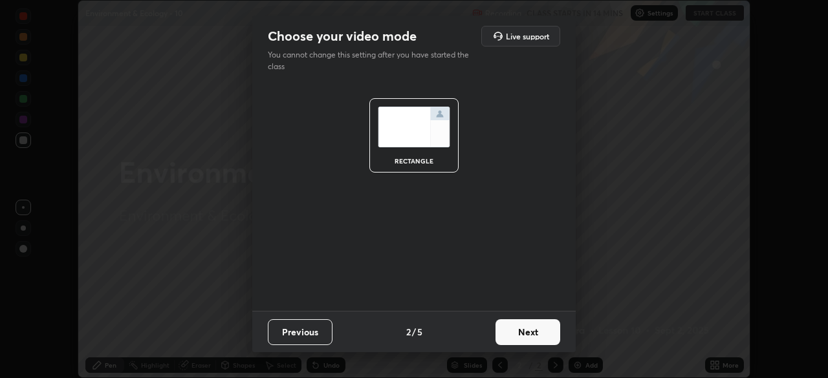  I want to click on h5: Live support, so click(527, 36).